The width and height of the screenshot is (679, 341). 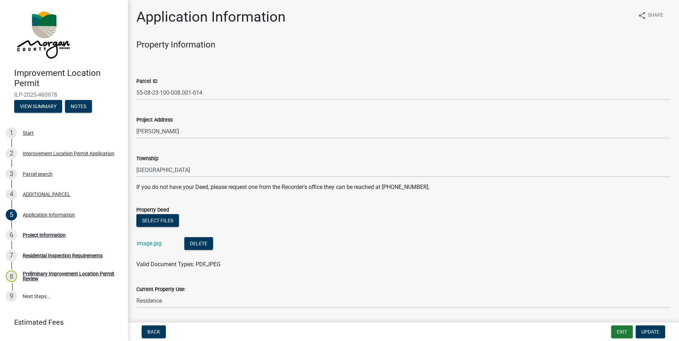 I want to click on div: Start, so click(x=28, y=133).